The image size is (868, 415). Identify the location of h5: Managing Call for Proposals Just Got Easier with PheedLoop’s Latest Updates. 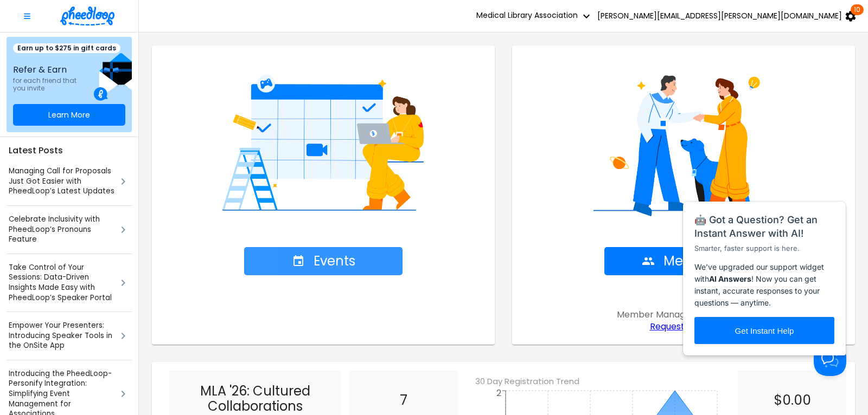
(62, 182).